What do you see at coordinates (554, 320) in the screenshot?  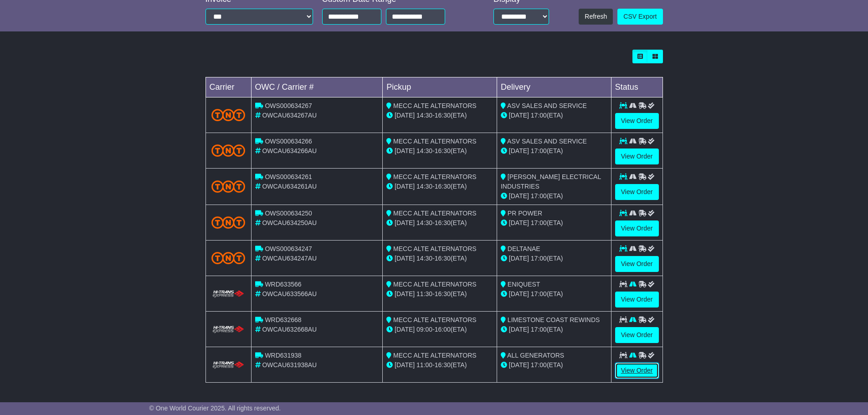 I see `span: LIMESTONE COAST REWINDS` at bounding box center [554, 320].